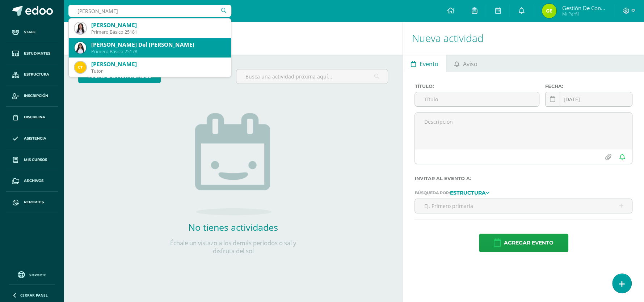 The image size is (644, 302). Describe the element at coordinates (233, 164) in the screenshot. I see `img: no_activities.png` at that location.